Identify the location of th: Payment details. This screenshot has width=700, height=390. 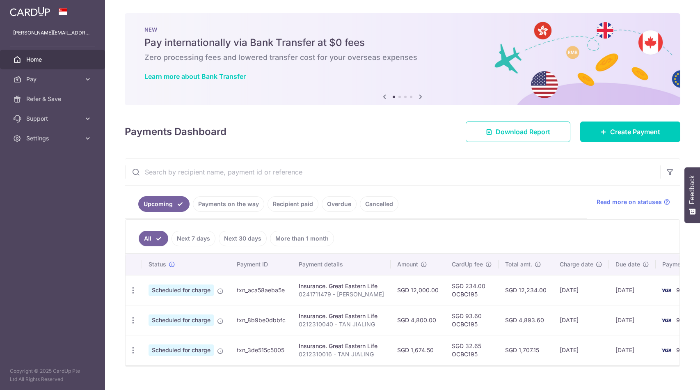
(341, 264).